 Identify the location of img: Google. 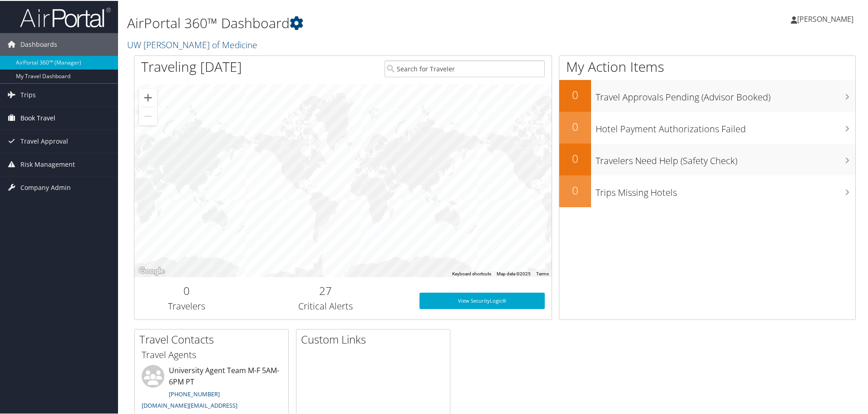
(152, 270).